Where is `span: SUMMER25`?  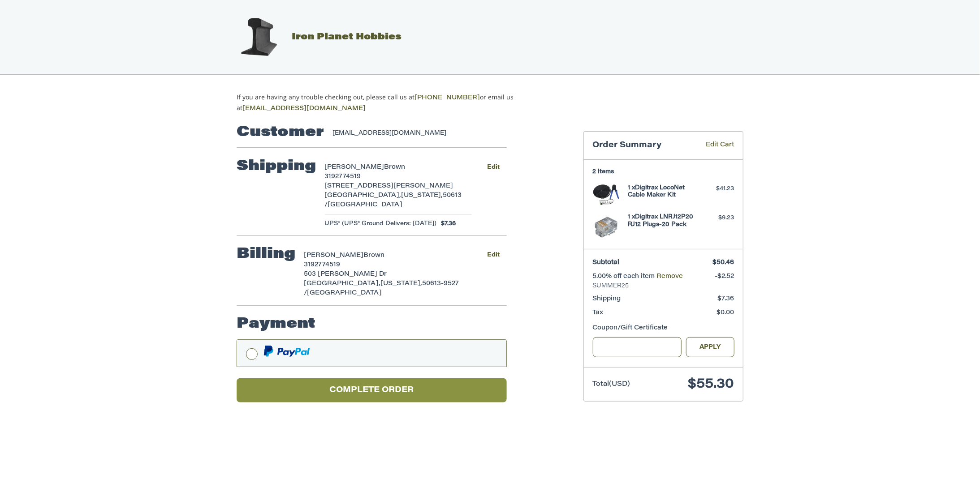
span: SUMMER25 is located at coordinates (664, 286).